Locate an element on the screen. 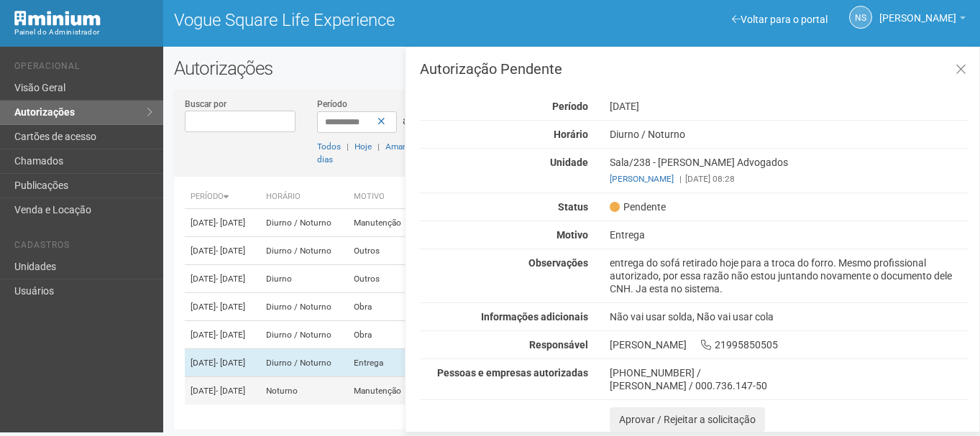  a: Hoje is located at coordinates (363, 147).